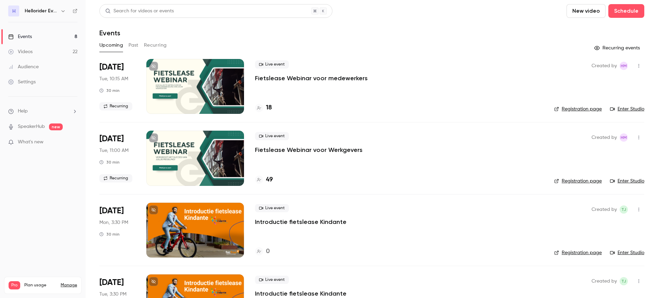 The image size is (658, 298). What do you see at coordinates (23, 111) in the screenshot?
I see `span: Help` at bounding box center [23, 111].